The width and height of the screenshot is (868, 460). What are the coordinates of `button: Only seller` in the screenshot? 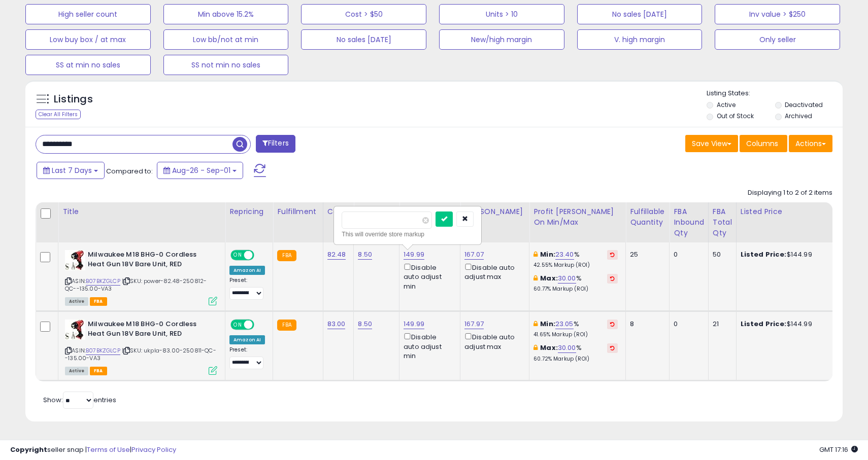 It's located at (777, 40).